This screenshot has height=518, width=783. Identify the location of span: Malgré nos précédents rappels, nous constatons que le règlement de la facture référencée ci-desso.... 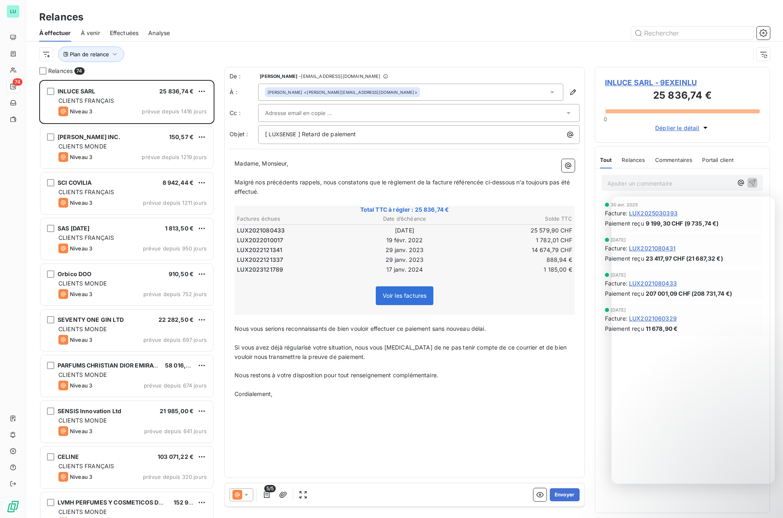
(402, 187).